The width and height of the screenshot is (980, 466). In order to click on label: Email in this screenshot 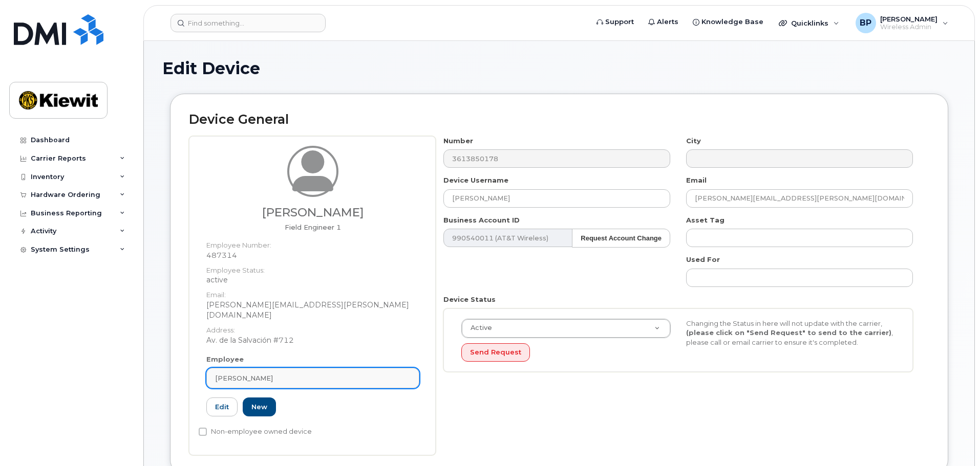, I will do `click(696, 181)`.